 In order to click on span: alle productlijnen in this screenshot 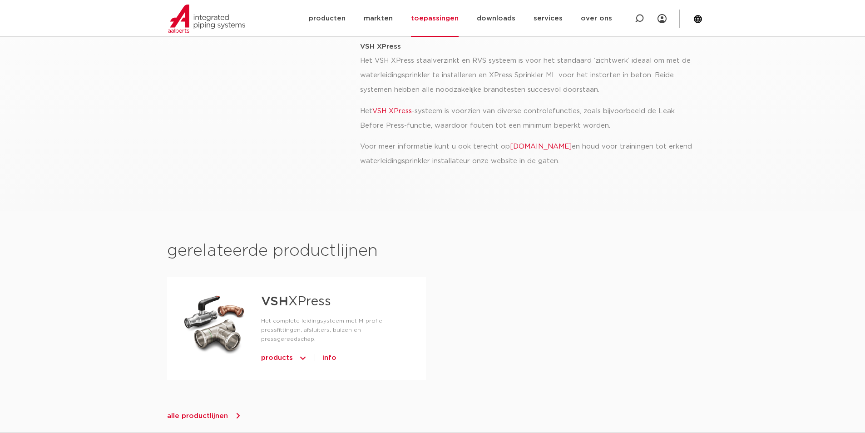, I will do `click(197, 415)`.